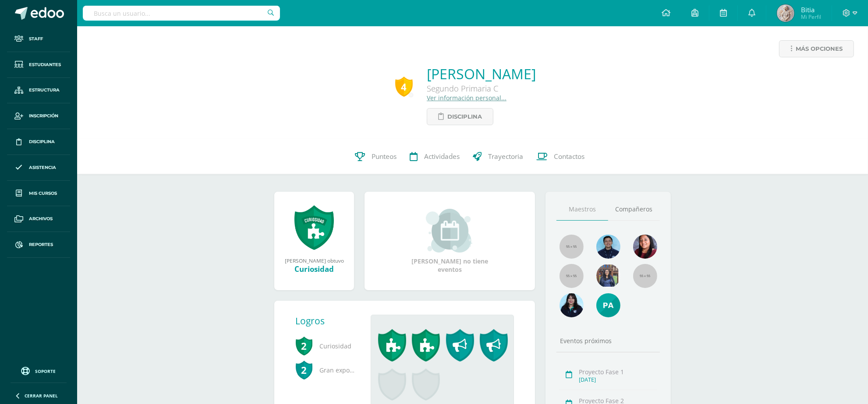 The image size is (868, 404). What do you see at coordinates (41, 220) in the screenshot?
I see `span: Archivos` at bounding box center [41, 220].